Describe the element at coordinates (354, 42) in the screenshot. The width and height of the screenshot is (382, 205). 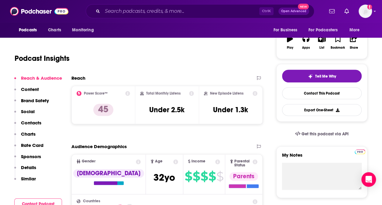
I see `button: Share` at that location.